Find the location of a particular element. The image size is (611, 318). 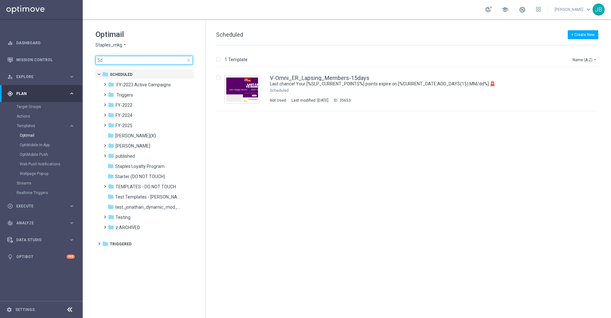

a: OptiMobile In-App is located at coordinates (43, 145).